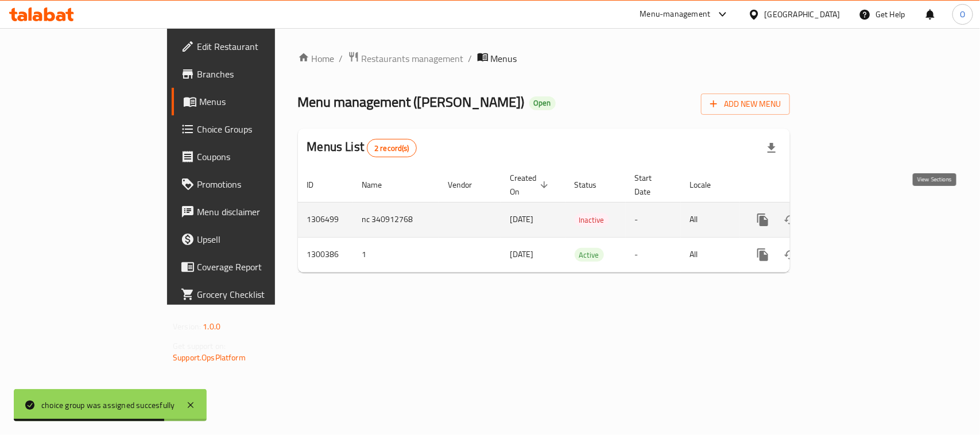 Image resolution: width=980 pixels, height=435 pixels. What do you see at coordinates (251, 157) in the screenshot?
I see `a: Coupons` at bounding box center [251, 157].